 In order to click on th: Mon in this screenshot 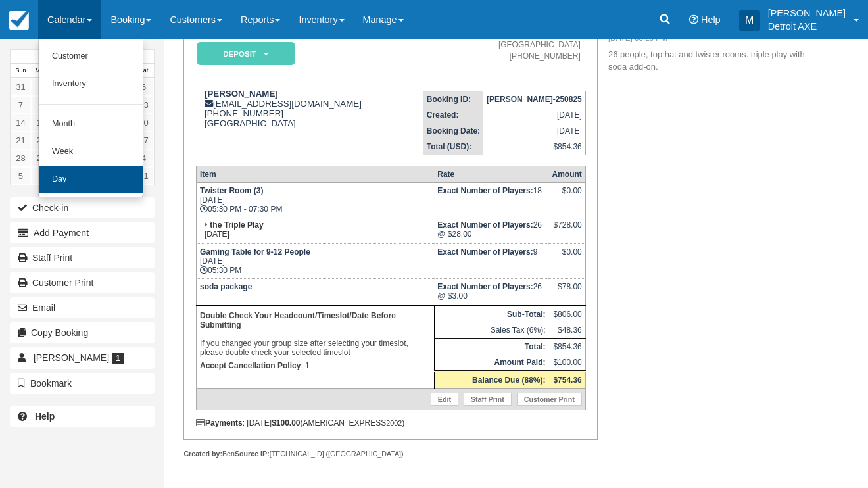, I will do `click(41, 71)`.